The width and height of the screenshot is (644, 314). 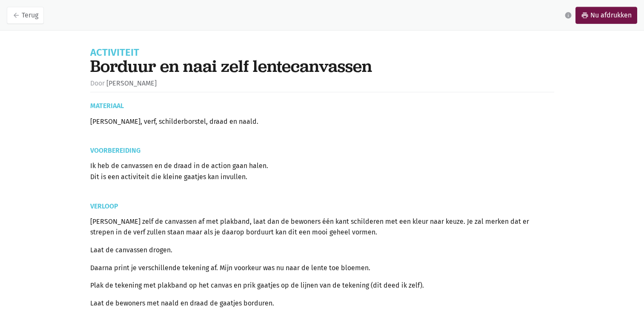 I want to click on p: Laat de canvassen drogen., so click(x=322, y=251).